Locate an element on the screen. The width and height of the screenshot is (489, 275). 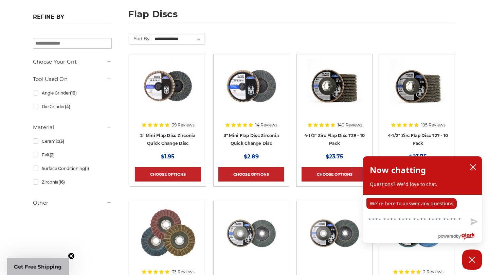
button: Send message is located at coordinates (474, 222).